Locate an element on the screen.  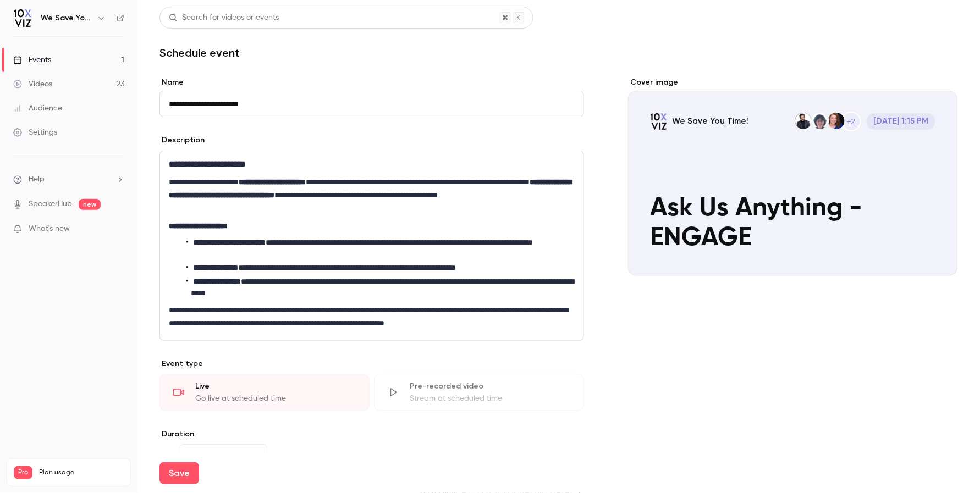
span: Help is located at coordinates (36, 180).